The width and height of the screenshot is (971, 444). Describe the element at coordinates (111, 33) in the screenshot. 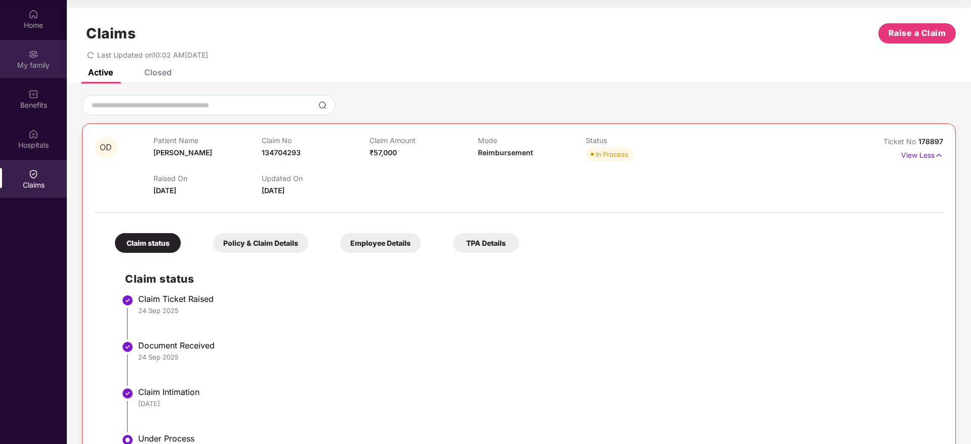

I see `h1: Claims` at that location.